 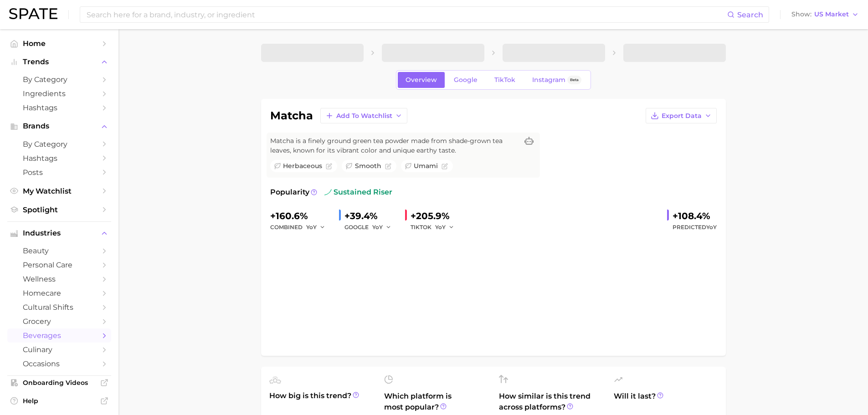 I want to click on a: personal care, so click(x=59, y=265).